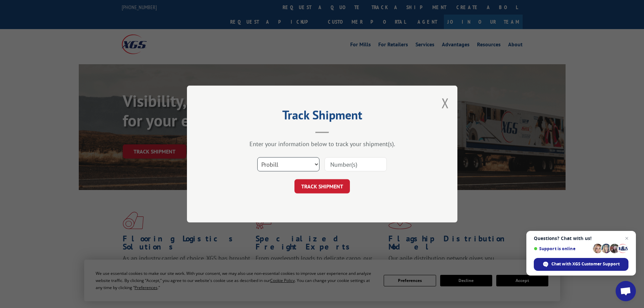 The image size is (644, 308). I want to click on span: Questions? Chat with us!, so click(581, 238).